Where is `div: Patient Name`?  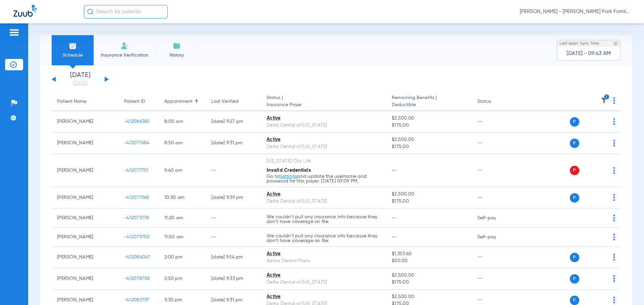
div: Patient Name is located at coordinates (85, 101).